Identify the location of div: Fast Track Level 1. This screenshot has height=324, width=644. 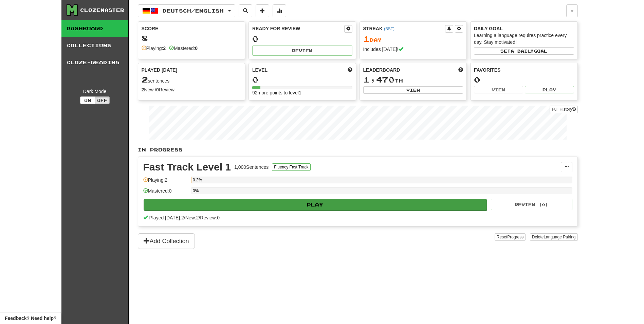
(187, 167).